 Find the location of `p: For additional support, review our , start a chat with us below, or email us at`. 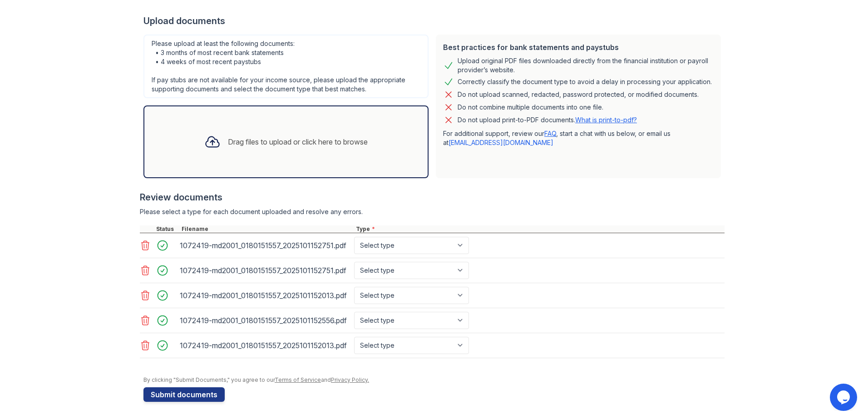

p: For additional support, review our , start a chat with us below, or email us at is located at coordinates (578, 138).